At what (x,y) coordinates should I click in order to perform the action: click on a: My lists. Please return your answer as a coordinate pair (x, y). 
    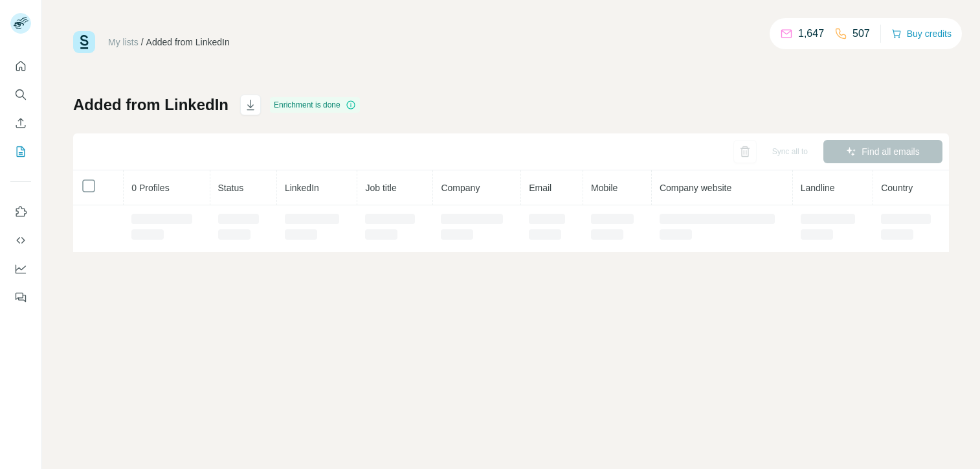
    Looking at the image, I should click on (123, 42).